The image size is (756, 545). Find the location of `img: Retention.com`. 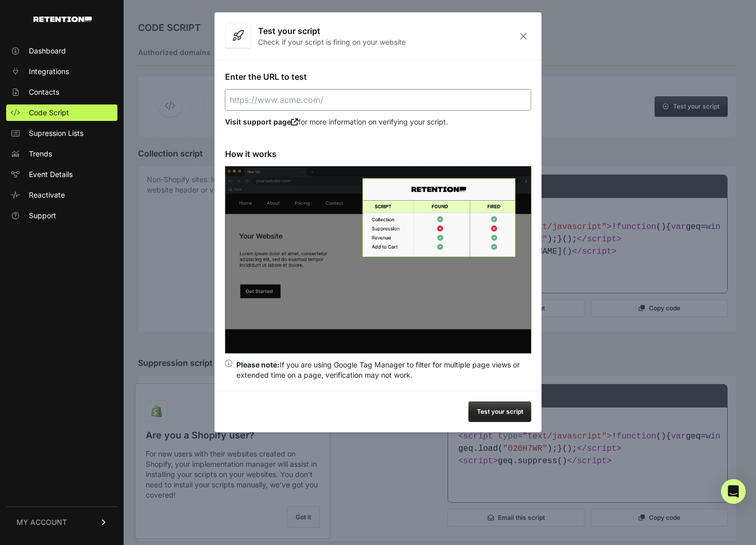

img: Retention.com is located at coordinates (63, 19).